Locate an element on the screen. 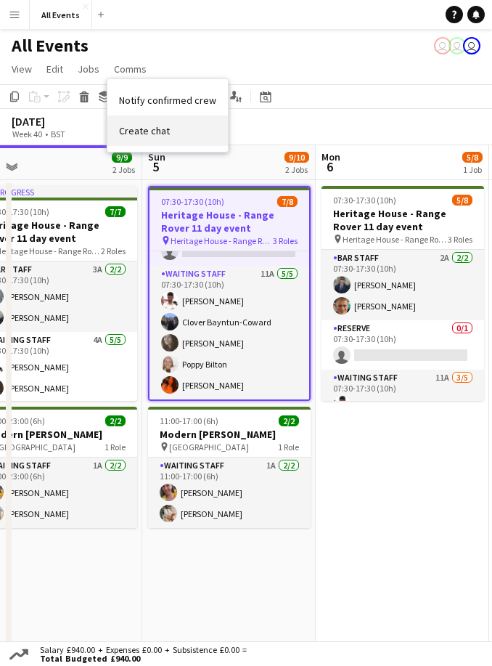 This screenshot has height=666, width=492. span: 7/8 is located at coordinates (287, 201).